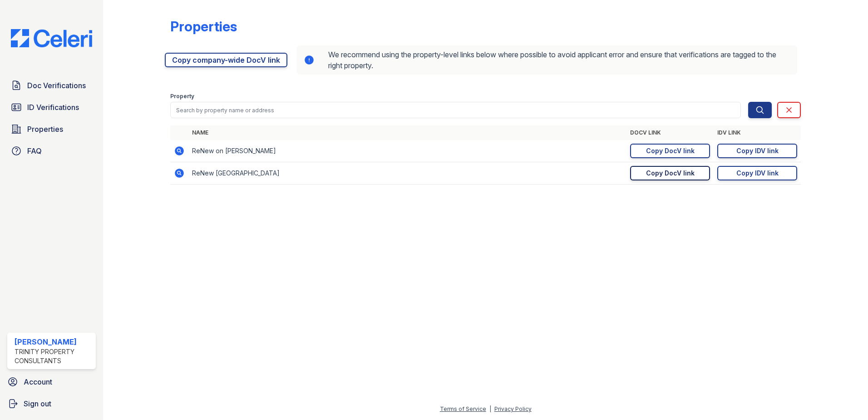  I want to click on div: Properties, so click(204, 26).